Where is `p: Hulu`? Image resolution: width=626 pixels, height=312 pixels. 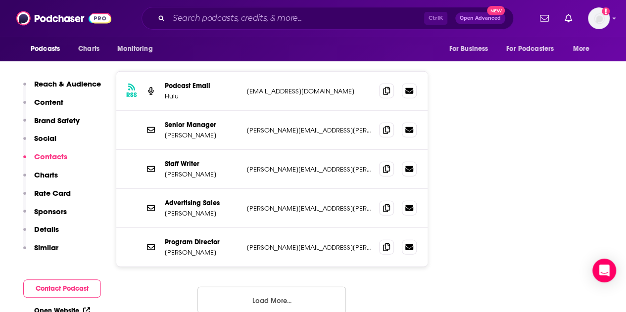 p: Hulu is located at coordinates (202, 96).